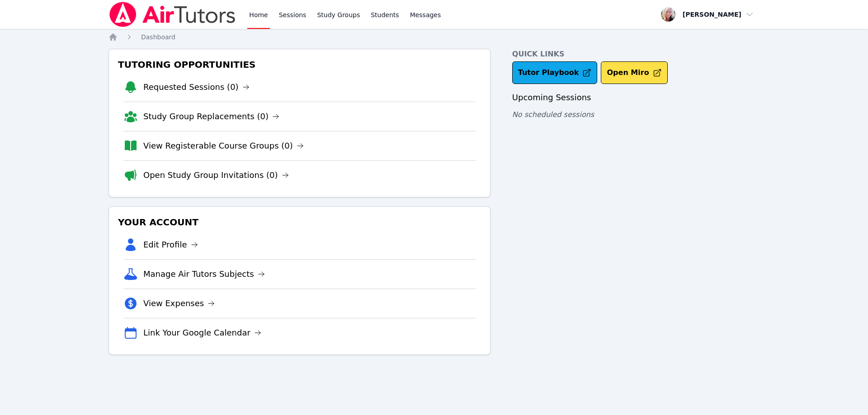  What do you see at coordinates (204, 274) in the screenshot?
I see `a: Manage Air Tutors Subjects` at bounding box center [204, 274].